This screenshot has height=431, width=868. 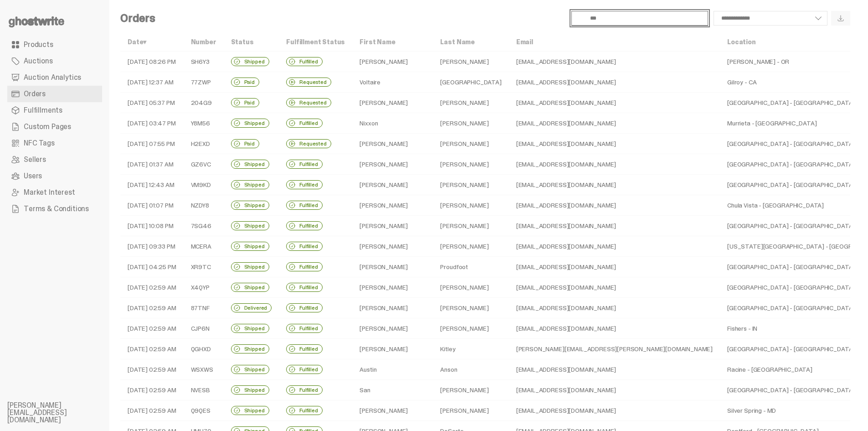 What do you see at coordinates (55, 143) in the screenshot?
I see `a: NFC Tags` at bounding box center [55, 143].